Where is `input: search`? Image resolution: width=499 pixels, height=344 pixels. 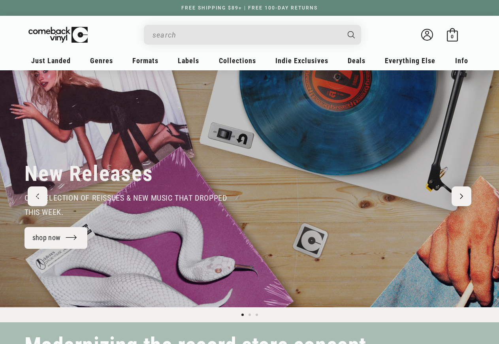
input: search is located at coordinates (246, 35).